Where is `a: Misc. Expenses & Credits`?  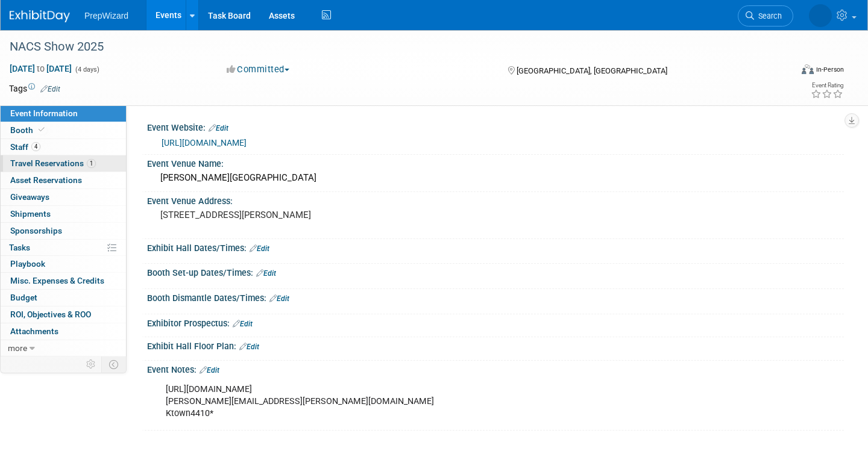
a: Misc. Expenses & Credits is located at coordinates (63, 280).